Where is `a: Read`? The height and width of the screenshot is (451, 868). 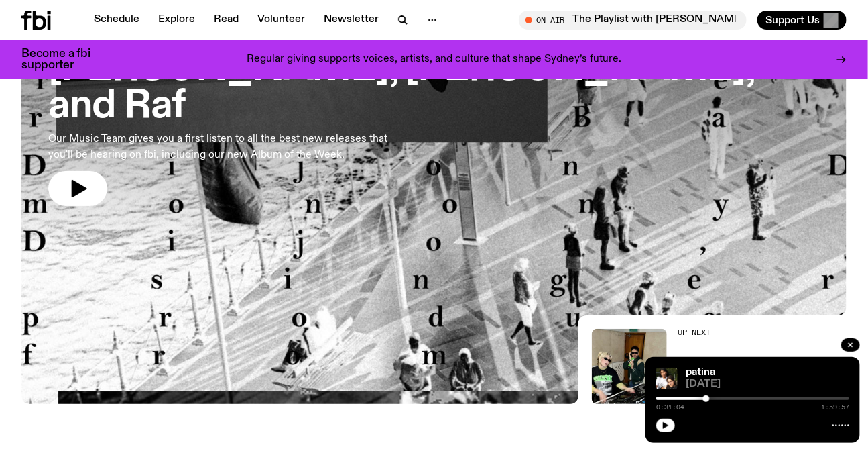
a: Read is located at coordinates (226, 20).